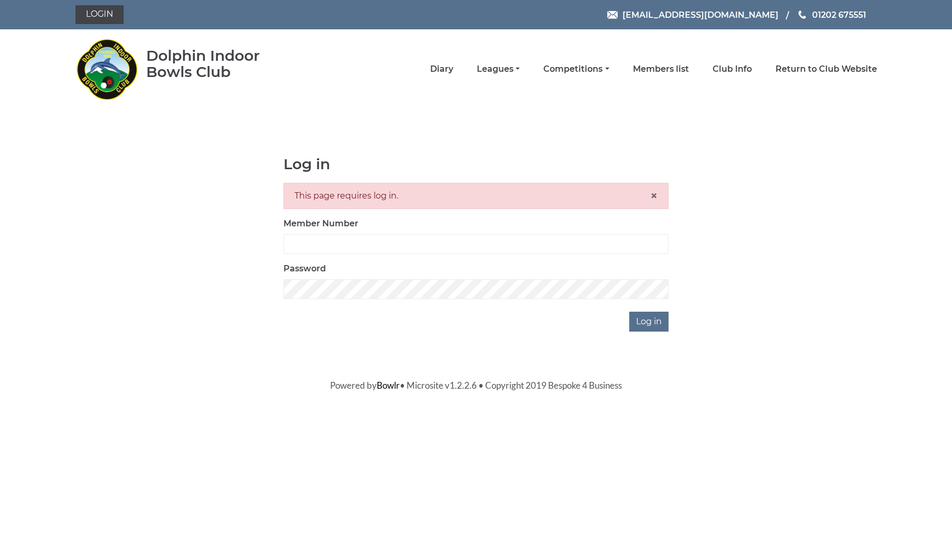  I want to click on a: Return to Club Website, so click(826, 69).